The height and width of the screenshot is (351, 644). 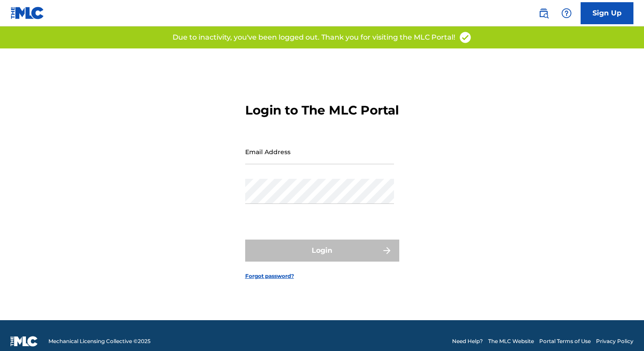 I want to click on a: Forgot password?, so click(x=269, y=276).